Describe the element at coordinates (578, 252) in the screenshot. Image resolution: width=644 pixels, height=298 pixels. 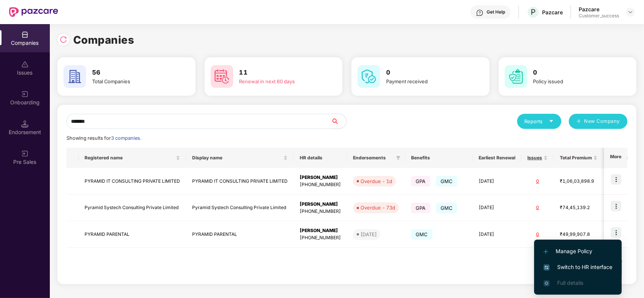
I see `span: Manage Policy` at that location.